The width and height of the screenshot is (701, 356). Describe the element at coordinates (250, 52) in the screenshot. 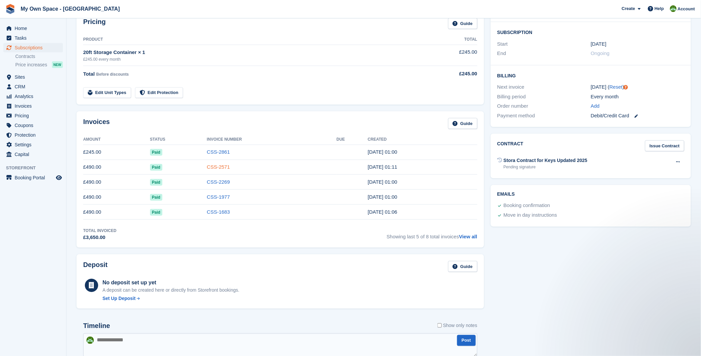

I see `div: 20ft Storage Container × 1` at that location.